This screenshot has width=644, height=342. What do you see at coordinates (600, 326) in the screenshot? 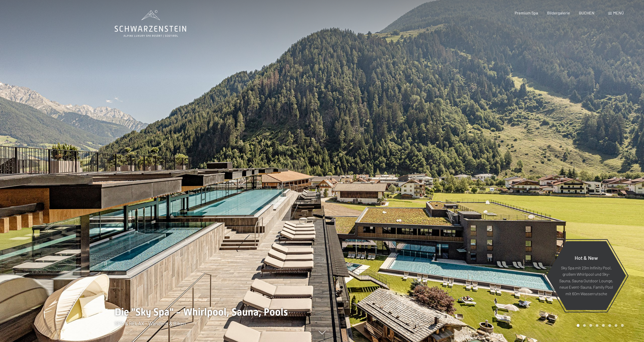
I see `div: Carousel Pagination` at bounding box center [600, 326].